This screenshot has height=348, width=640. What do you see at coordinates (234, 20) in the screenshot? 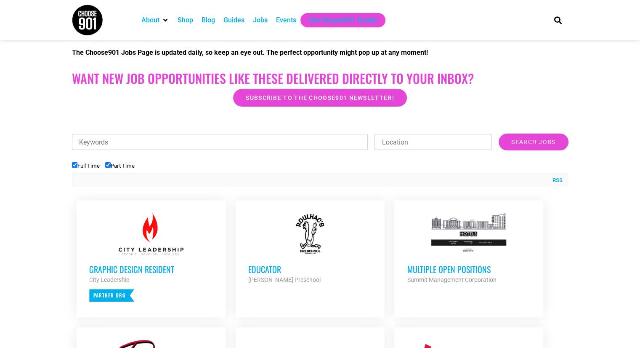
I see `div: Guides` at bounding box center [234, 20].